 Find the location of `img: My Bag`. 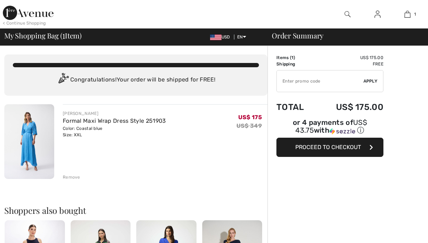

img: My Bag is located at coordinates (407, 14).